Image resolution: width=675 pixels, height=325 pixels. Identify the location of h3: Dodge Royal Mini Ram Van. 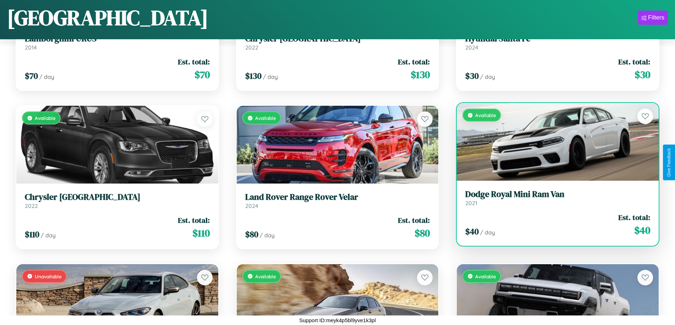
(557, 194).